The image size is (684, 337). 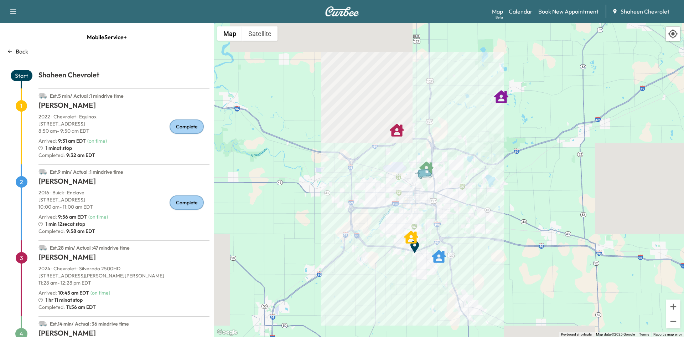 What do you see at coordinates (87, 96) in the screenshot?
I see `span: Est. 5 min / Actual : 1 min drive time` at bounding box center [87, 96].